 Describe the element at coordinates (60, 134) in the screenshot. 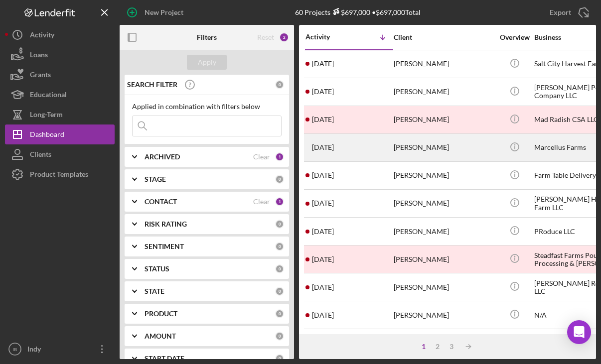

I see `a: Dashboard` at that location.